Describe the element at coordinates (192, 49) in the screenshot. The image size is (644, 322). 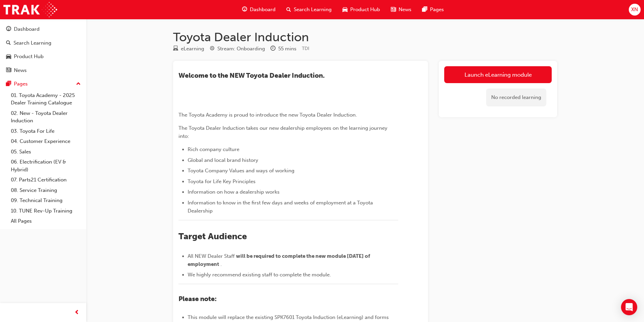
I see `div: eLearning` at that location.